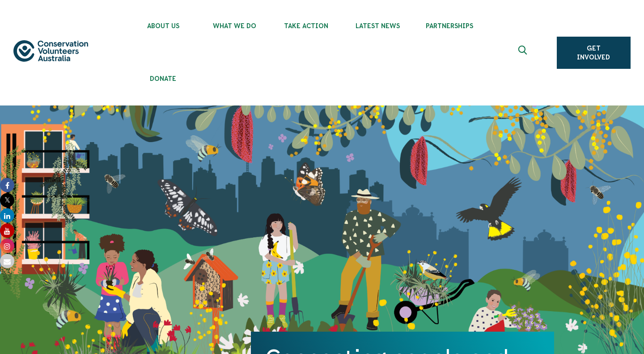  What do you see at coordinates (524, 52) in the screenshot?
I see `button: Expand search box Close search box` at bounding box center [524, 52].